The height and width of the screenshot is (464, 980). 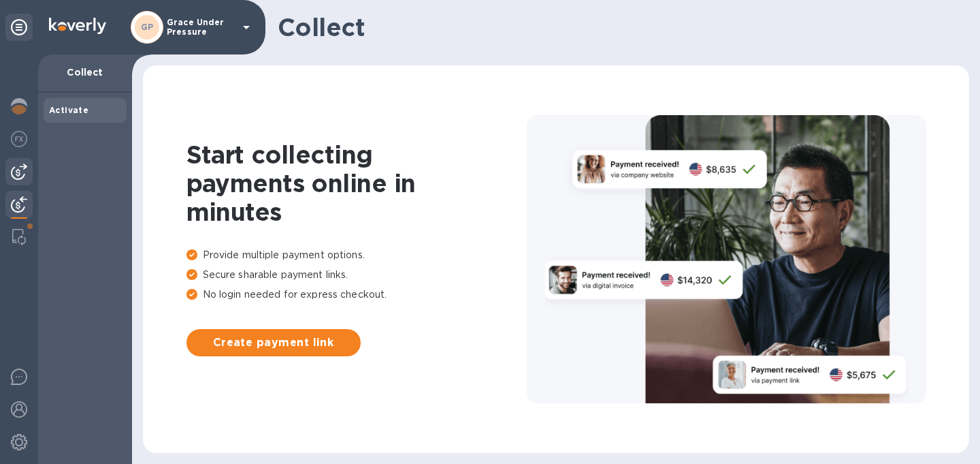 I want to click on p: Grace Under Pressure, so click(x=201, y=27).